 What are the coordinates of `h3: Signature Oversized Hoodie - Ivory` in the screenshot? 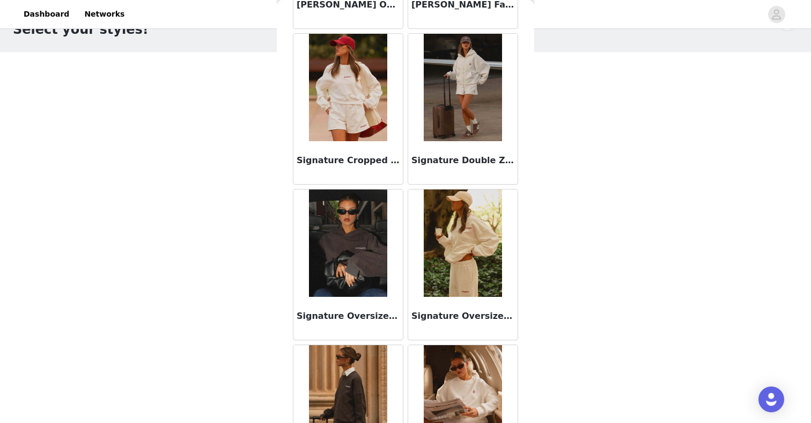 It's located at (463, 316).